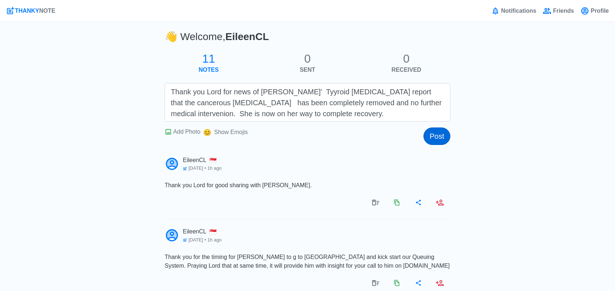  I want to click on span: NOTE, so click(47, 11).